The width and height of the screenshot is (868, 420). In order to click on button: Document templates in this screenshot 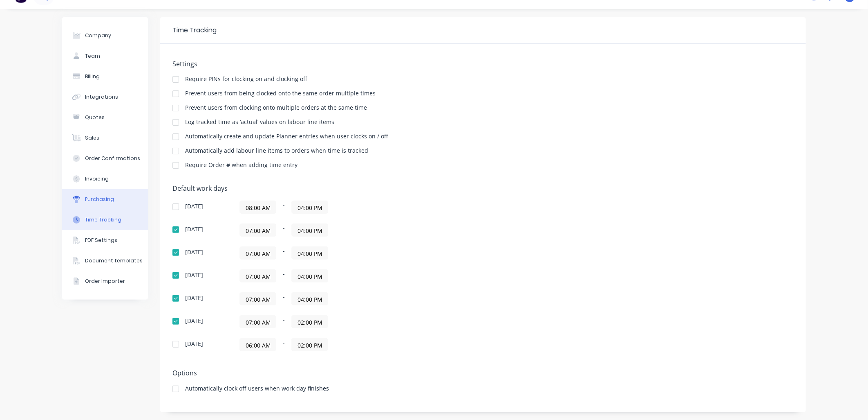, I will do `click(105, 261)`.